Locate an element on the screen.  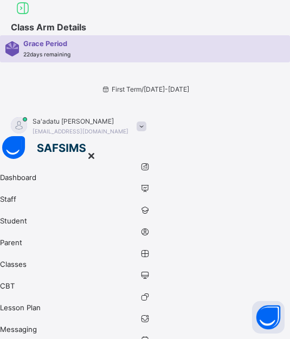
span: 22 days remaining is located at coordinates (47, 54).